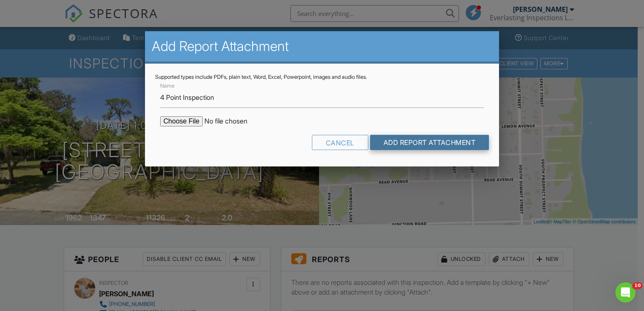 This screenshot has width=644, height=311. Describe the element at coordinates (167, 86) in the screenshot. I see `label: Name` at that location.